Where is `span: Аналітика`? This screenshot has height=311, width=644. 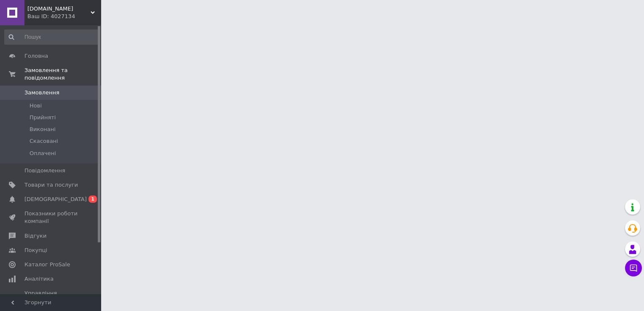 span: Аналітика is located at coordinates (39, 279).